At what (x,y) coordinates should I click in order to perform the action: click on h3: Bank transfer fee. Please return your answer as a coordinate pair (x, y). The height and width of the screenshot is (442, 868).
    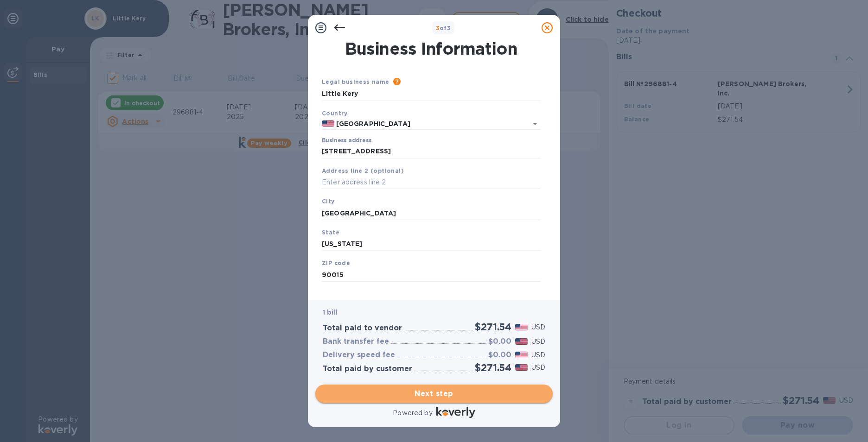
    Looking at the image, I should click on (355, 341).